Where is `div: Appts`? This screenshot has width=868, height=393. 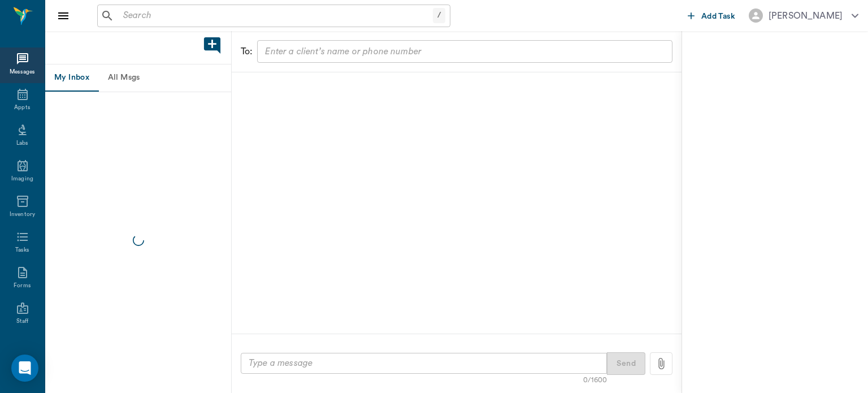
div: Appts is located at coordinates (22, 108).